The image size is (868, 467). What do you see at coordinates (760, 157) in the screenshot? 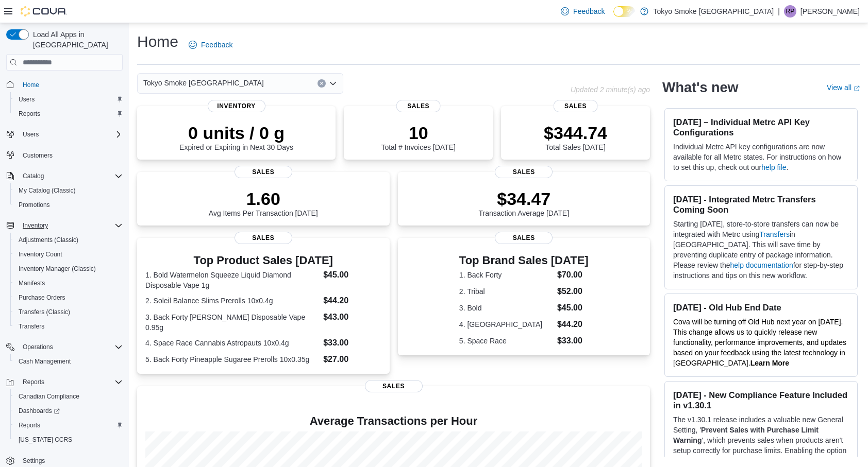
I see `p: Individual Metrc API key configurations are now available for all Metrc states. For instructions ...` at bounding box center [760, 157].